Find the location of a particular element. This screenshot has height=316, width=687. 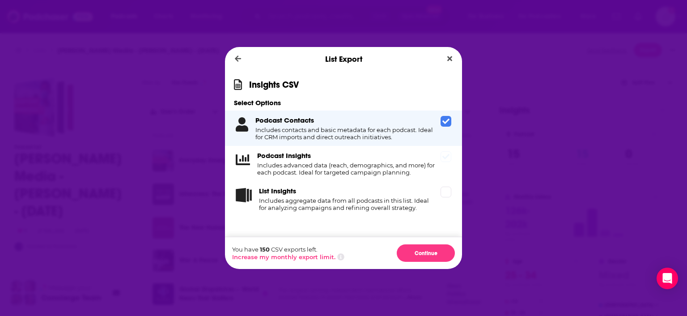

div: List Export is located at coordinates (343, 59).